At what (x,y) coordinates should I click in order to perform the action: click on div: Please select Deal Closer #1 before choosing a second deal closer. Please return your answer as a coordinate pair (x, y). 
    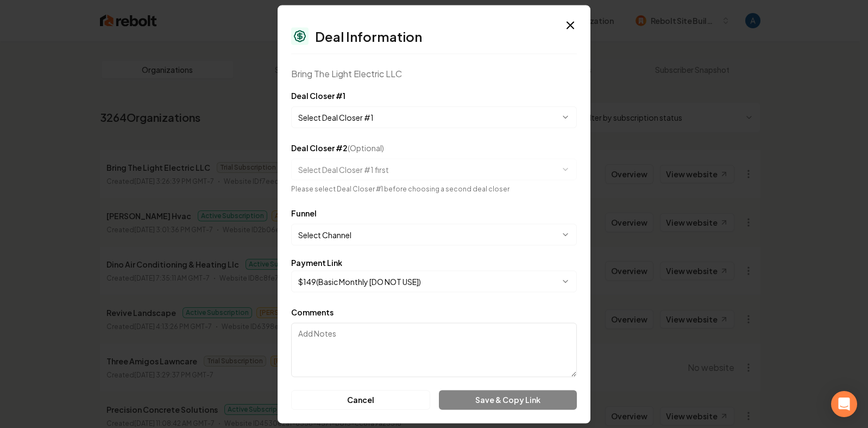
    Looking at the image, I should click on (434, 188).